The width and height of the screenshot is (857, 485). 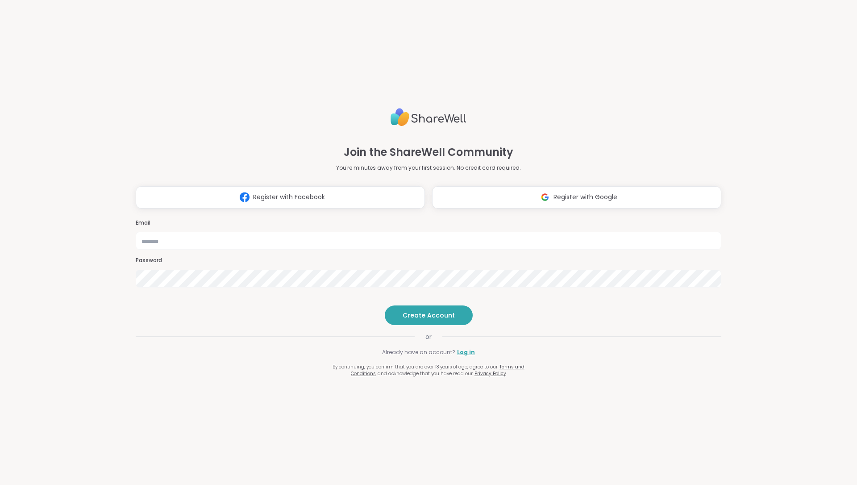 I want to click on button: Register with Google, so click(x=576, y=197).